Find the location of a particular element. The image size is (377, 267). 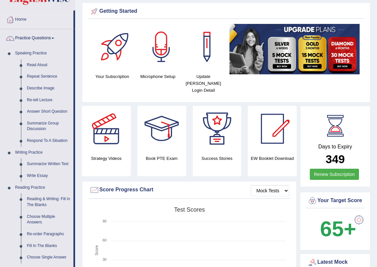

a: Repeat Sentence is located at coordinates (48, 77).